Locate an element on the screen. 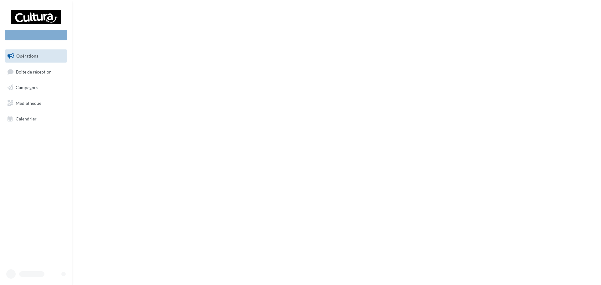 The width and height of the screenshot is (601, 285). div: Nouvelle campagne is located at coordinates (36, 35).